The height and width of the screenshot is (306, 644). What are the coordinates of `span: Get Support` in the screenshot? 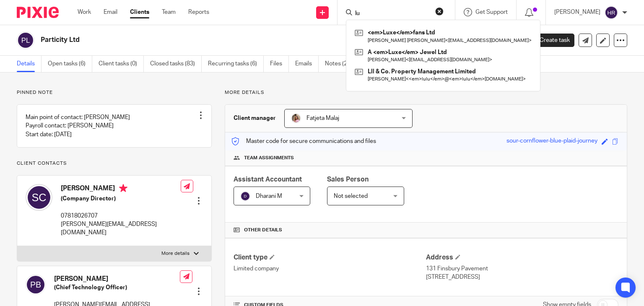 It's located at (492, 12).